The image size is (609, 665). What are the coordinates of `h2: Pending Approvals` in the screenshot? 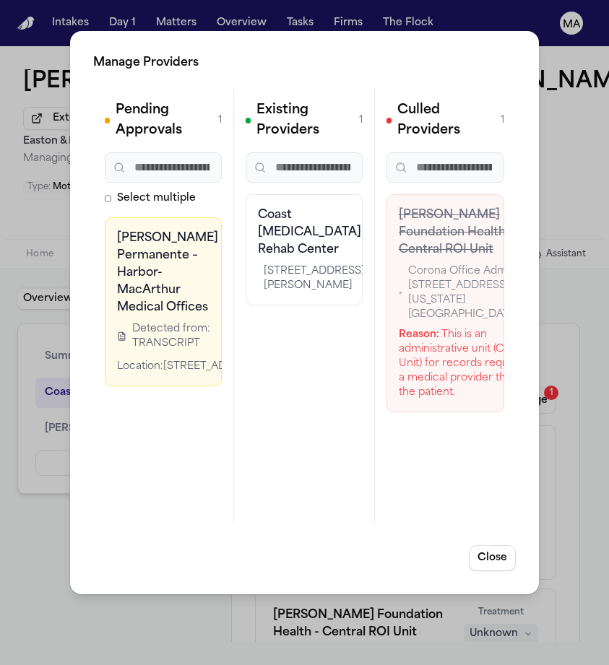 It's located at (167, 121).